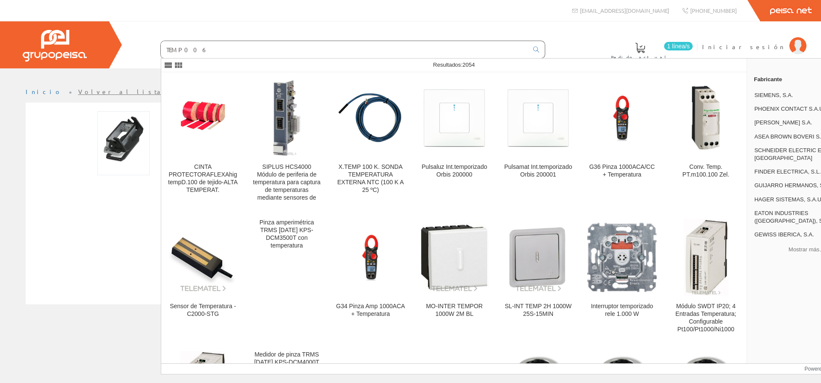 Image resolution: width=821 pixels, height=383 pixels. Describe the element at coordinates (287, 118) in the screenshot. I see `img: SIPLUS HCS4000 Módulo de periferia de temperatura para captura de temperaturas mediante sensores de` at that location.